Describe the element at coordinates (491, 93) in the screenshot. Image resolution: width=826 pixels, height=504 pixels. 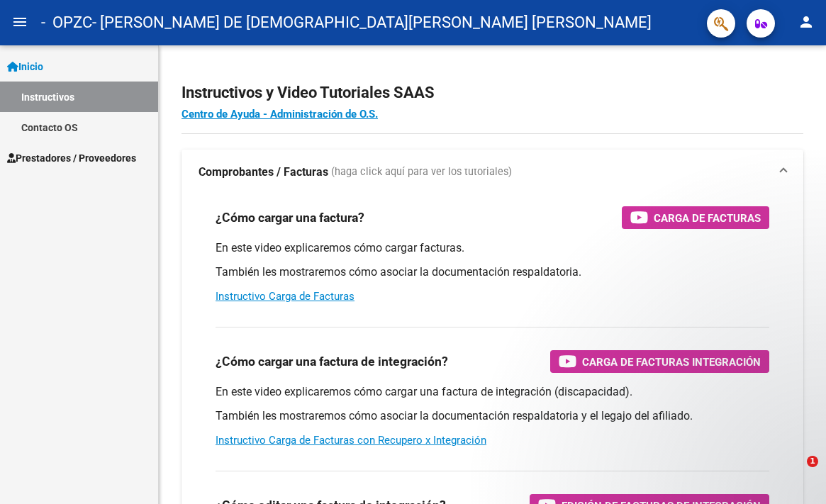
I see `h2: Instructivos y Video Tutoriales SAAS` at that location.